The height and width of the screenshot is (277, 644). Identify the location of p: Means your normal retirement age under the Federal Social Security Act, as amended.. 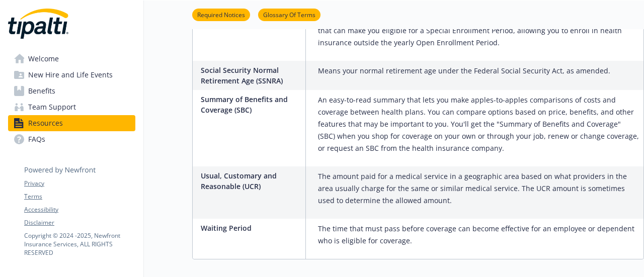
(464, 71).